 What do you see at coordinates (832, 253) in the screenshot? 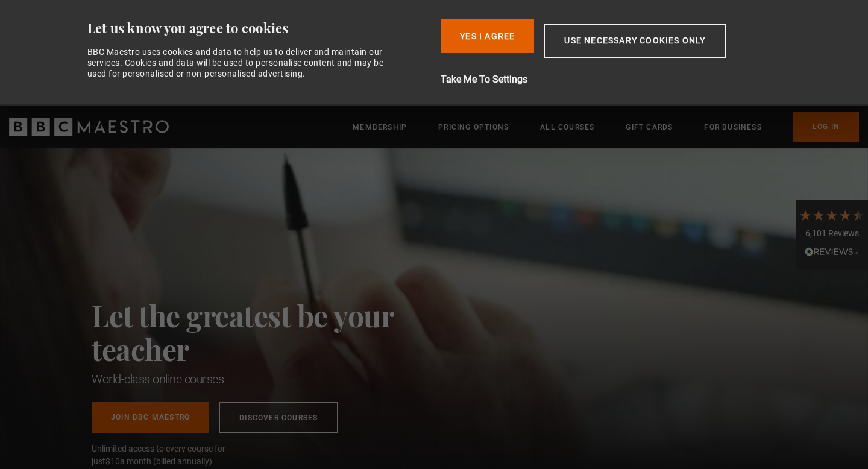
I see `div: Read All Reviews` at bounding box center [832, 253].